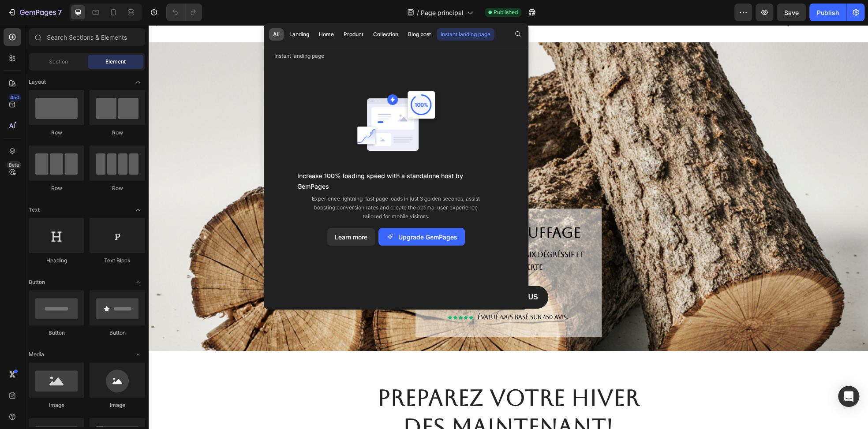 This screenshot has height=429, width=868. Describe the element at coordinates (791, 13) in the screenshot. I see `button: Save` at that location.